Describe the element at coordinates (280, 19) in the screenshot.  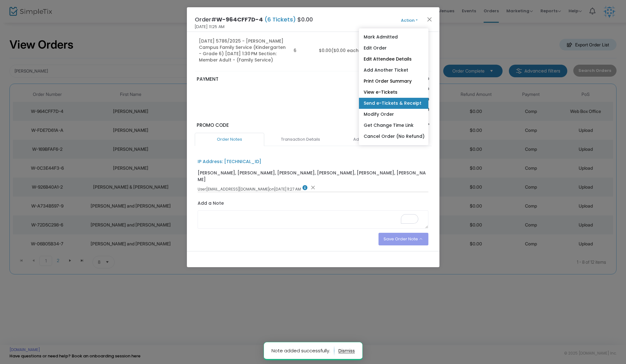
I see `span: (6 Tickets)` at that location.